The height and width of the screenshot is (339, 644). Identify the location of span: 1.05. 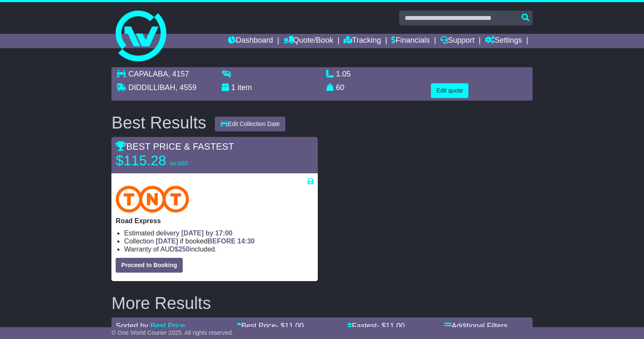
(343, 74).